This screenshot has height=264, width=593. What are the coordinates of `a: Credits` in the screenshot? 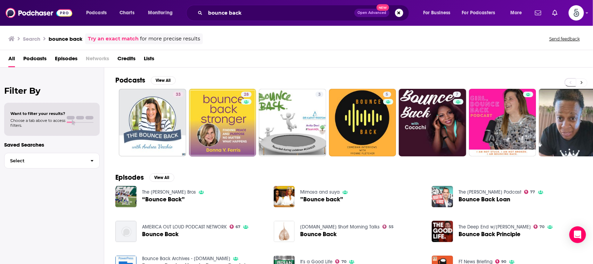 It's located at (127, 60).